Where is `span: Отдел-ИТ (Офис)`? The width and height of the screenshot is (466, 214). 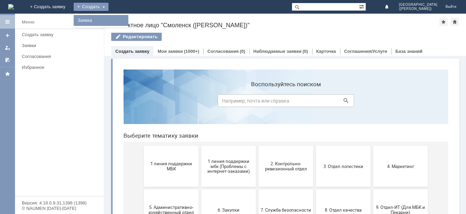 span: Отдел-ИТ (Офис) is located at coordinates (225, 189).